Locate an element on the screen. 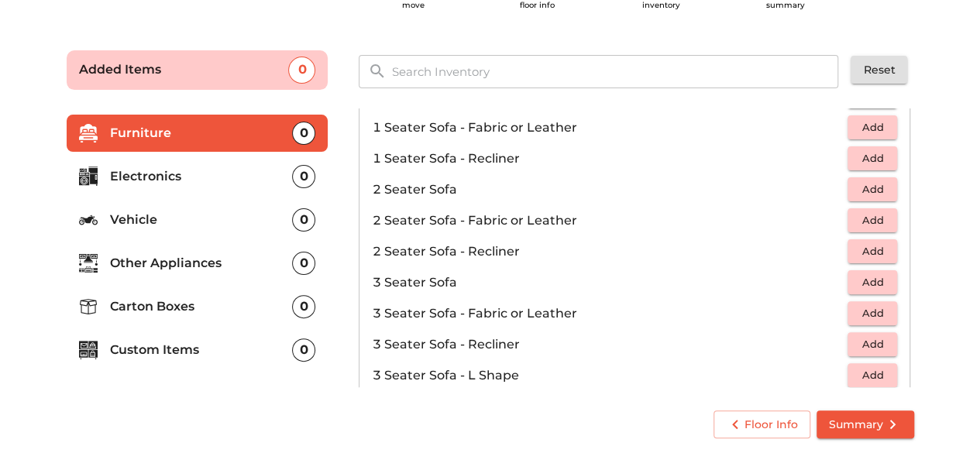 The width and height of the screenshot is (980, 453). p: 1 Seater Sofa - Recliner is located at coordinates (610, 158).